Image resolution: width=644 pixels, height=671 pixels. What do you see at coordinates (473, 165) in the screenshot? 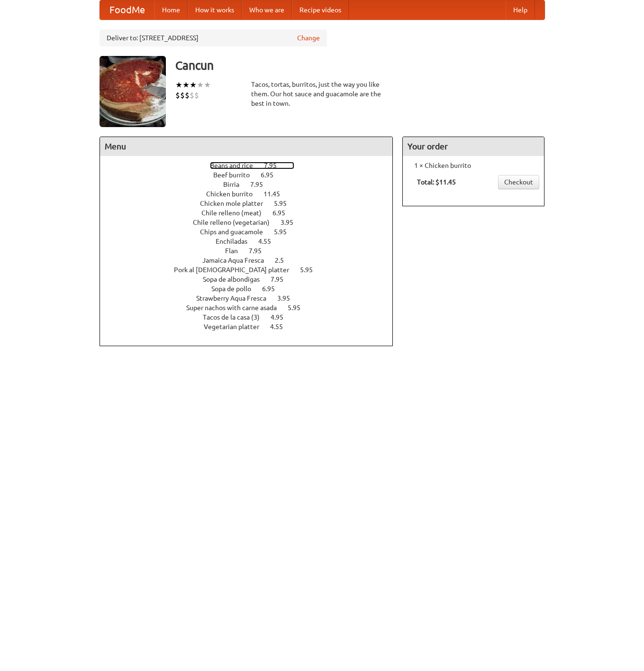
I see `li: 1 × Chicken burrito` at bounding box center [473, 165].